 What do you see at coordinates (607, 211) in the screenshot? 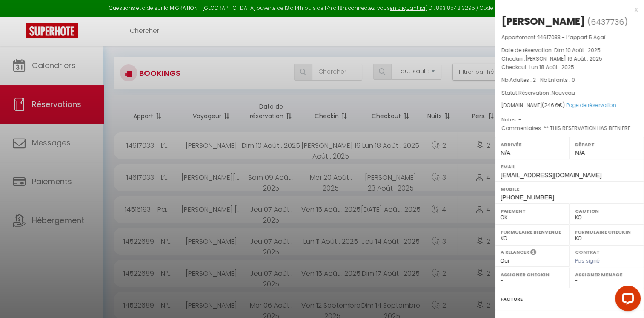
I see `label: Caution` at bounding box center [607, 211].